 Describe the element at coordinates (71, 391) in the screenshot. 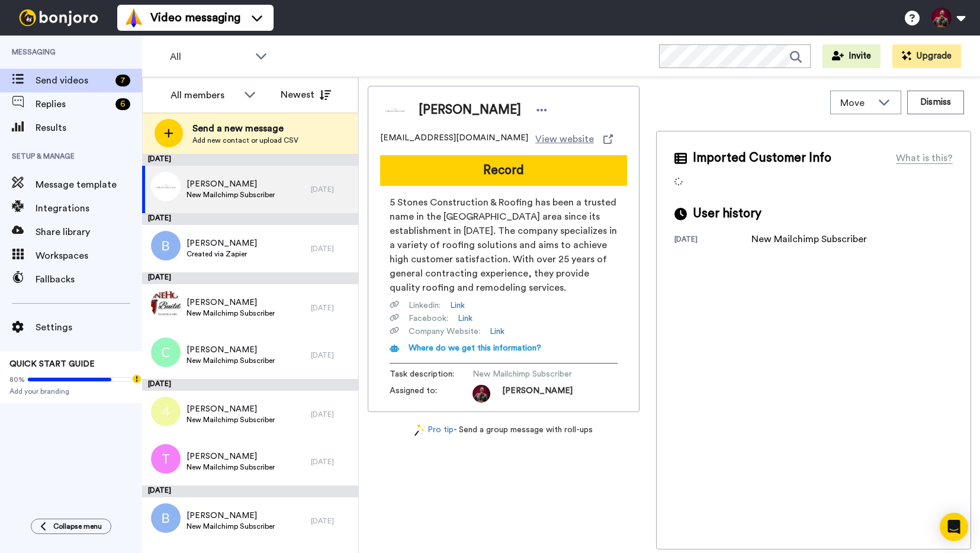

I see `span: Add your branding` at that location.